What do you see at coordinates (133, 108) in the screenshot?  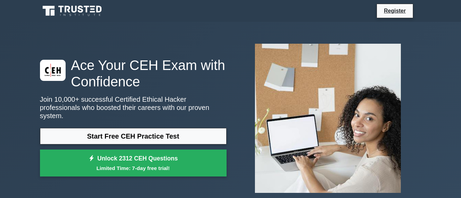 I see `p: Join 10,000+ successful Certified Ethical Hacker professionals who boosted their careers with our...` at bounding box center [133, 108].